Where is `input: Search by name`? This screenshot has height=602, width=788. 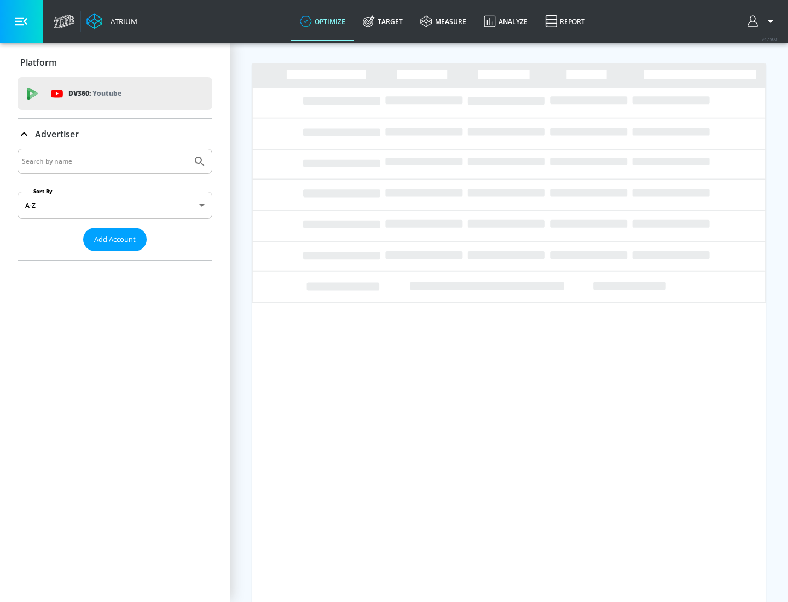
input: Search by name is located at coordinates (105, 161).